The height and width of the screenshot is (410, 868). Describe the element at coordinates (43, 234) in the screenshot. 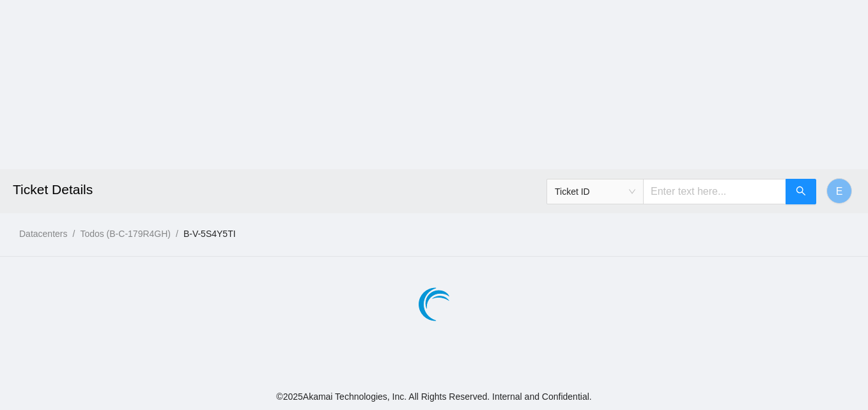

I see `a: Datacenters` at that location.